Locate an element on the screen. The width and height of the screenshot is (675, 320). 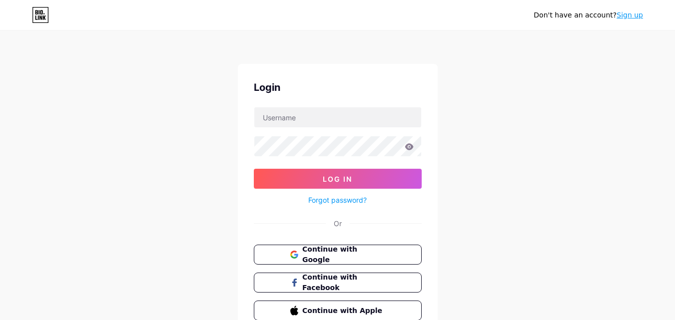
button: Log In is located at coordinates (338, 179).